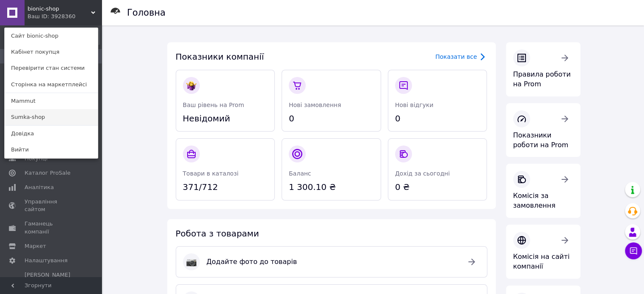 This screenshot has width=644, height=294. What do you see at coordinates (331, 261) in the screenshot?
I see `span: Додайте фото до товарів` at bounding box center [331, 261].